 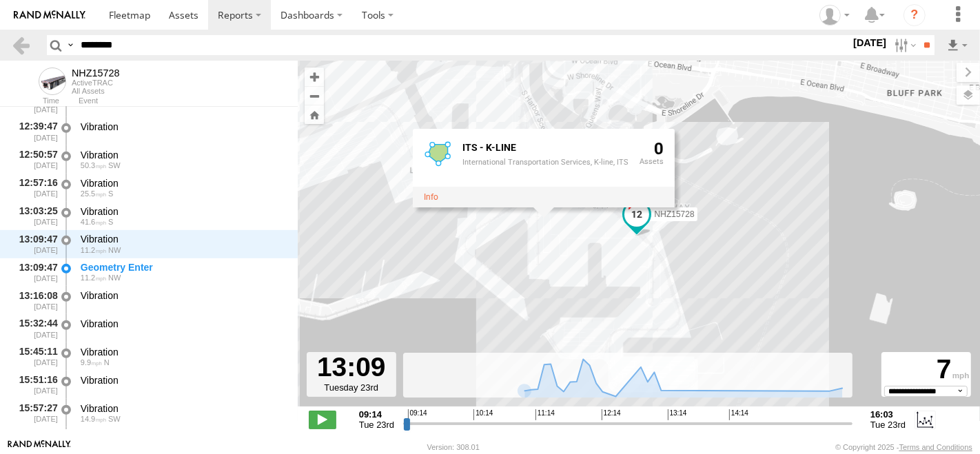 What do you see at coordinates (91, 363) in the screenshot?
I see `span: 9.9` at bounding box center [91, 363].